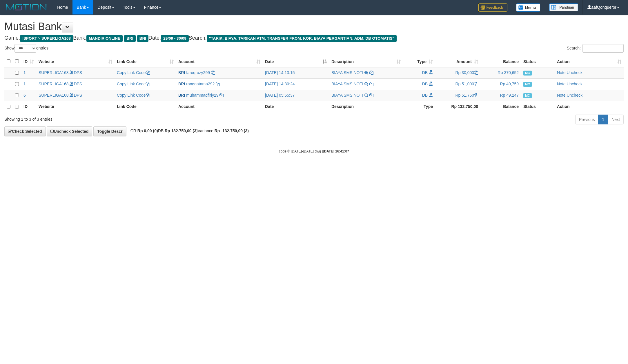 Image resolution: width=628 pixels, height=364 pixels. What do you see at coordinates (145, 61) in the screenshot?
I see `th: Link Code: activate to sort column ascending` at bounding box center [145, 61].